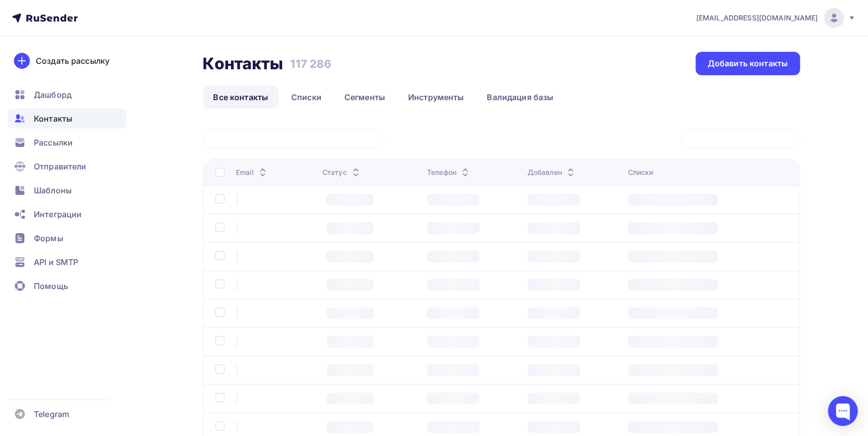 The image size is (868, 436). Describe the element at coordinates (342, 173) in the screenshot. I see `div: Статус` at that location.